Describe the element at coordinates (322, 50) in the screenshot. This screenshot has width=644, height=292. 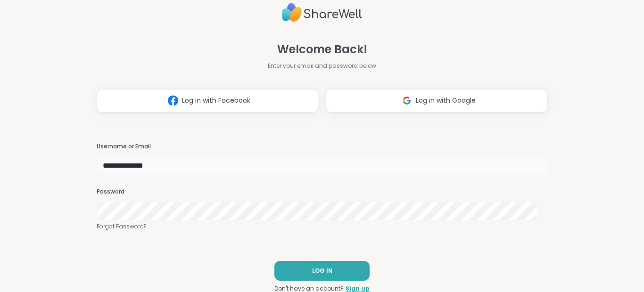
I see `span: Welcome Back!` at that location.